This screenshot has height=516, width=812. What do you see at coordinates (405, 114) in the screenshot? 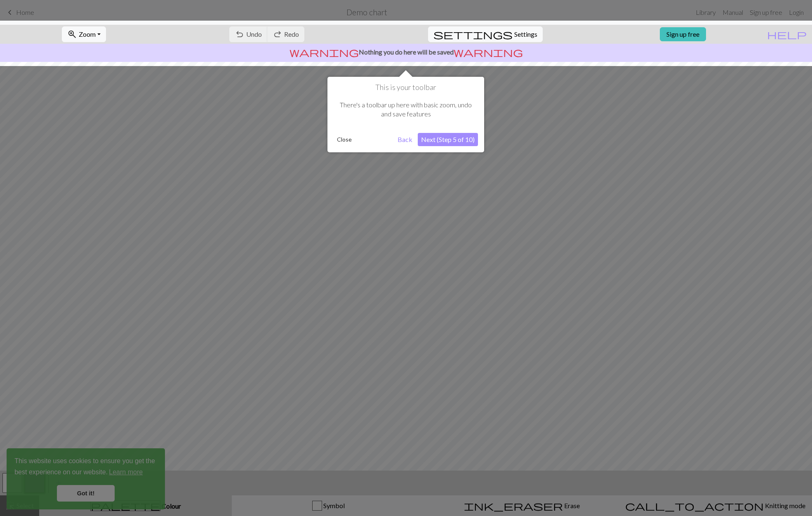
I see `div: This is your toolbar` at bounding box center [405, 114].